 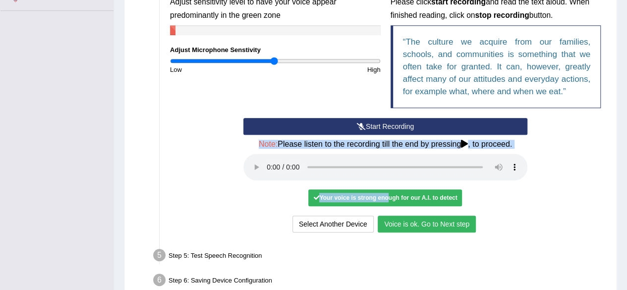 What do you see at coordinates (385, 198) in the screenshot?
I see `div: Your voice is strong enough for our A.I. to detect` at bounding box center [385, 198].